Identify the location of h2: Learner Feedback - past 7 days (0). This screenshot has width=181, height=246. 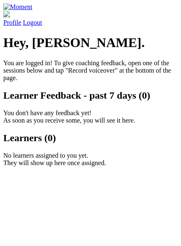
(90, 95).